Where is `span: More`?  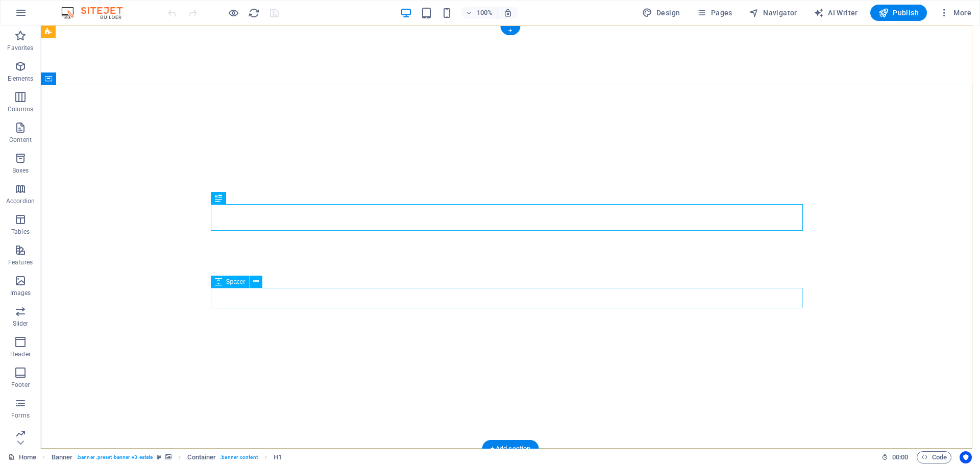 span: More is located at coordinates (955, 13).